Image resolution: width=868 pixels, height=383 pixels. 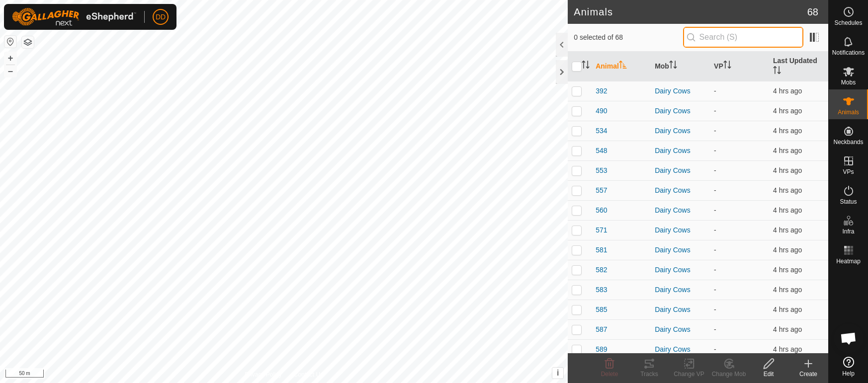 I want to click on th: Last Updated, so click(x=798, y=66).